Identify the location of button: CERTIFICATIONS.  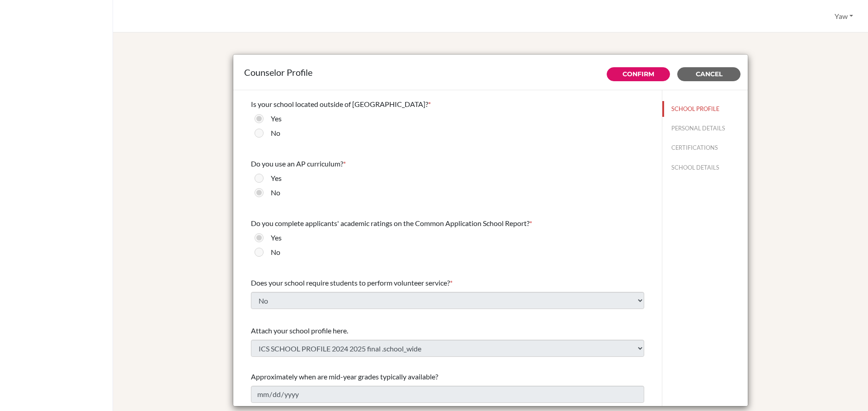
(705, 148).